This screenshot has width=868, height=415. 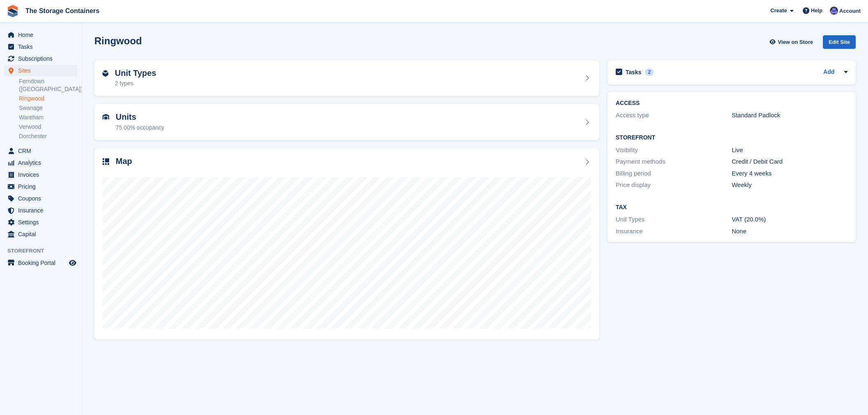 I want to click on div: None, so click(x=789, y=231).